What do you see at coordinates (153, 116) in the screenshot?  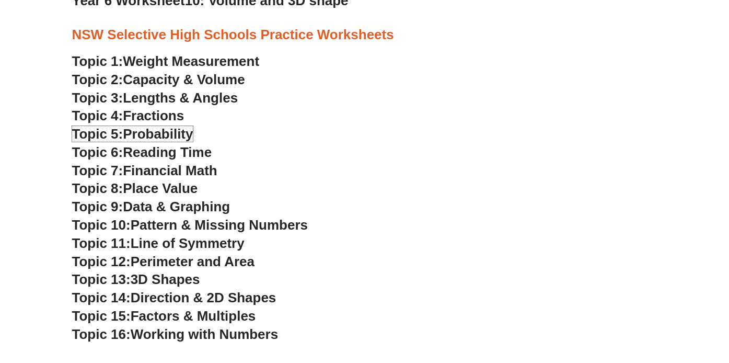 I see `span: Fractions` at bounding box center [153, 116].